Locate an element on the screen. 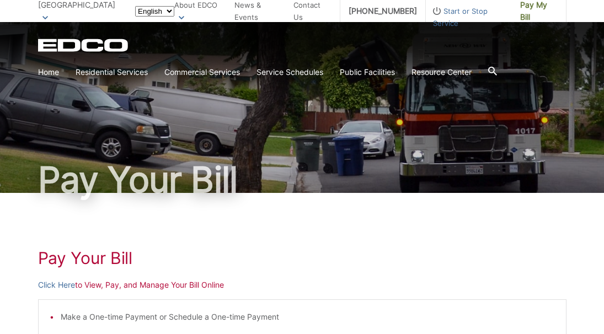 The height and width of the screenshot is (334, 604). li: Make a One-time Payment or Schedule a One-time Payment is located at coordinates (308, 317).